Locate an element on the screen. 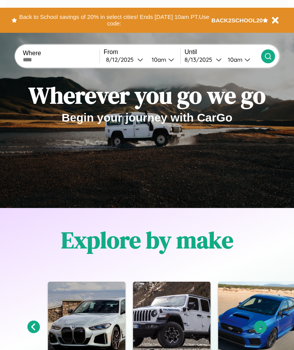 The width and height of the screenshot is (294, 350). div: 8 / 12 / 2025 is located at coordinates (121, 59).